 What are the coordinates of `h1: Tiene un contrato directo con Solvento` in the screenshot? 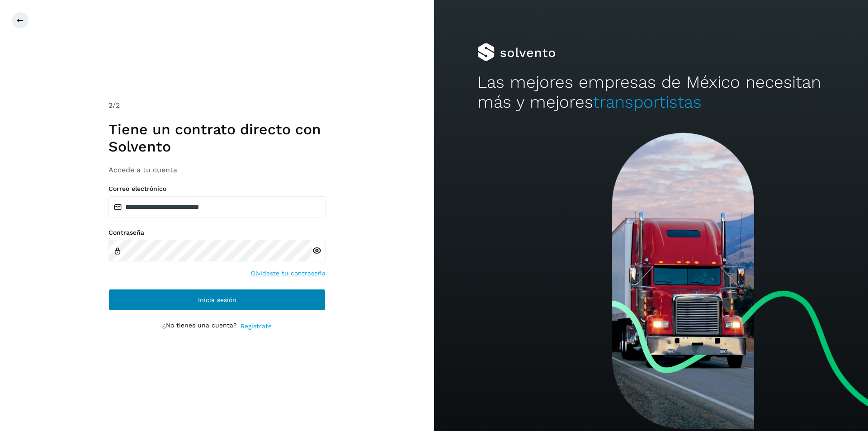 It's located at (217, 138).